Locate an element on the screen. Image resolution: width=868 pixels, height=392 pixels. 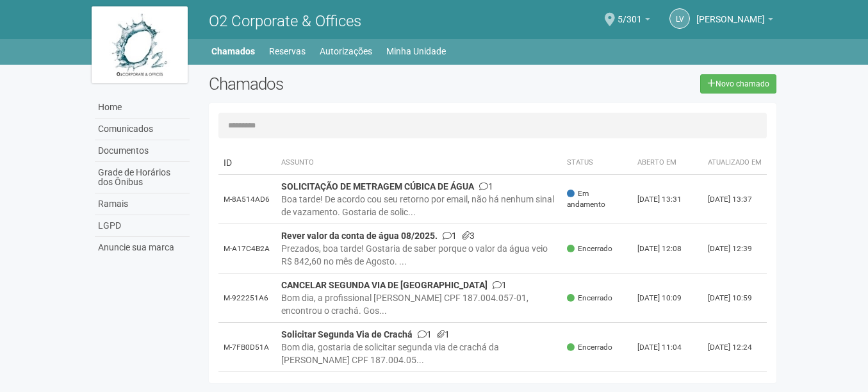
a: LGPD is located at coordinates (142, 226).